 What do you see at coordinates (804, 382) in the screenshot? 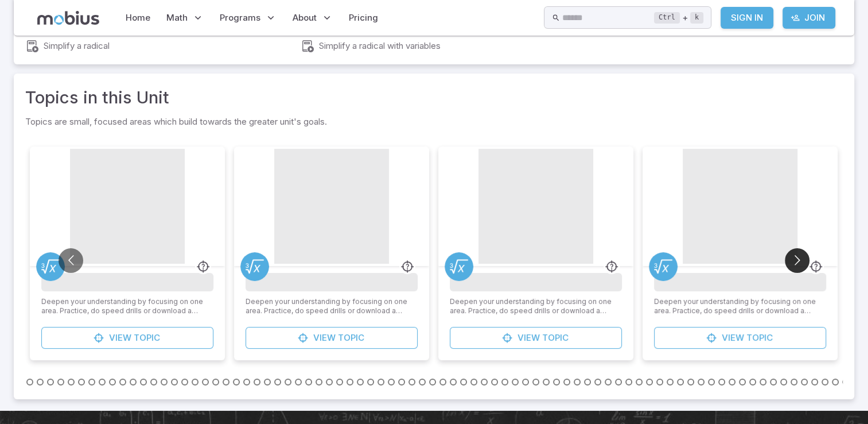
I see `button: Go to slide 97` at bounding box center [804, 382].